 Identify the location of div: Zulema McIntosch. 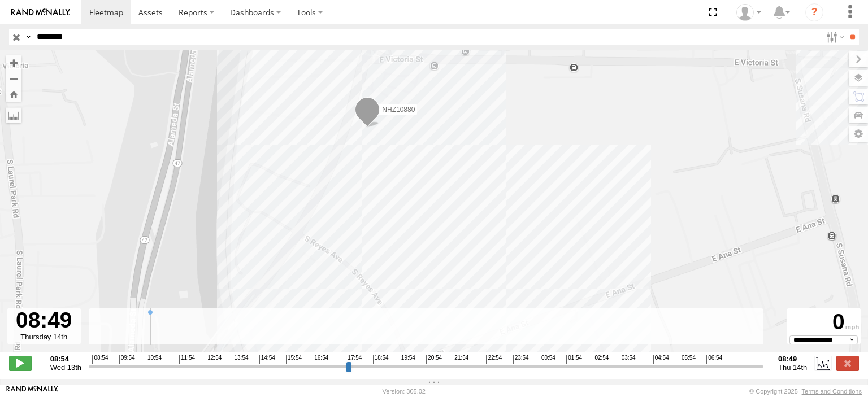
(749, 12).